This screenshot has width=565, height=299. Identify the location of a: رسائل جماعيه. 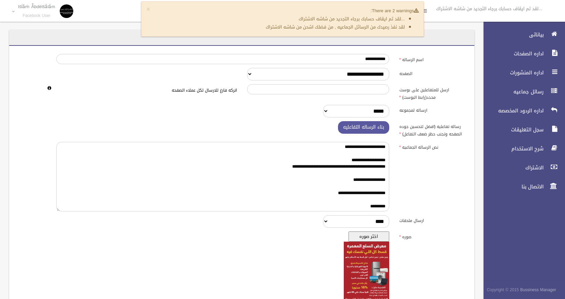
(522, 92).